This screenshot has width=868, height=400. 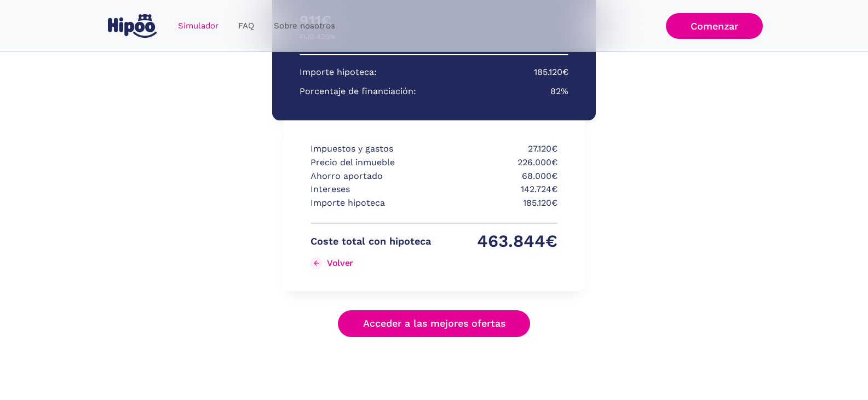 I want to click on p: Importe hipoteca, so click(x=371, y=203).